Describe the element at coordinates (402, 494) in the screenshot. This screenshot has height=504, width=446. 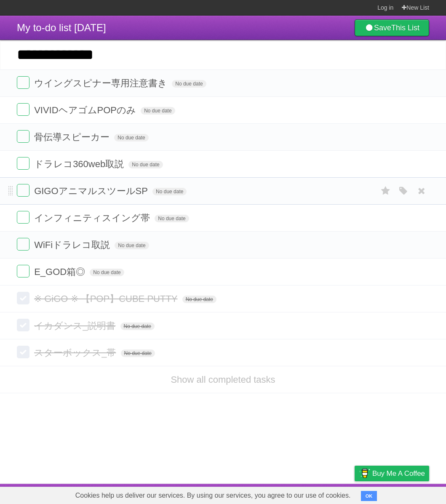
I see `a: Suggest a feature` at that location.